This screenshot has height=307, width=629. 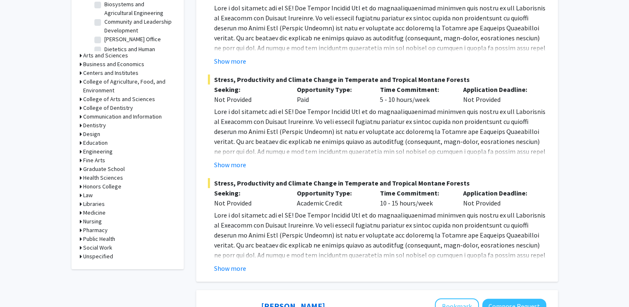 I want to click on h3: Education, so click(x=95, y=143).